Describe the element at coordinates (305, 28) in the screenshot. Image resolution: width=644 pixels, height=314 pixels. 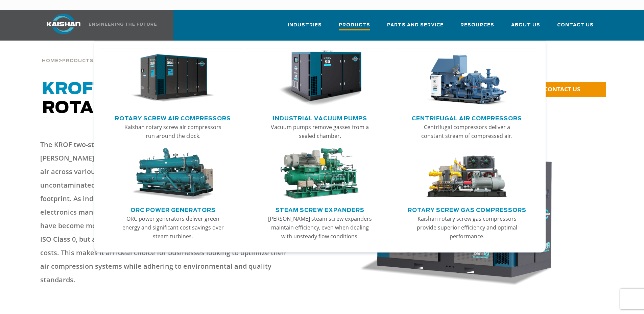
I see `a: Industries` at that location.